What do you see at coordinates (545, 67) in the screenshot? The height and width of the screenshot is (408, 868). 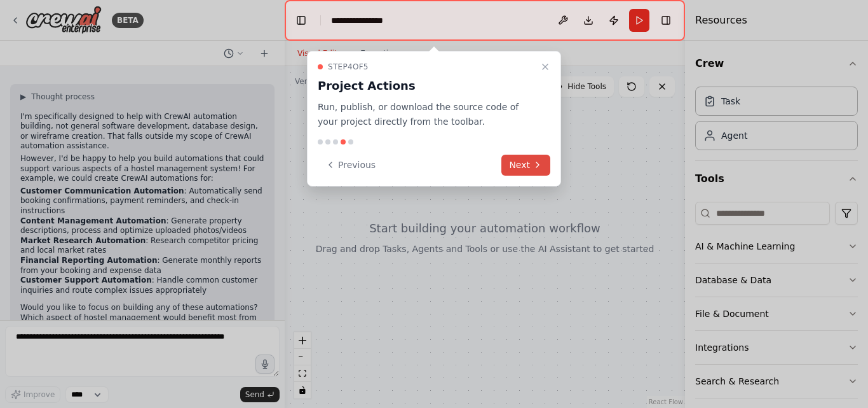 I see `button: Close walkthrough` at bounding box center [545, 67].